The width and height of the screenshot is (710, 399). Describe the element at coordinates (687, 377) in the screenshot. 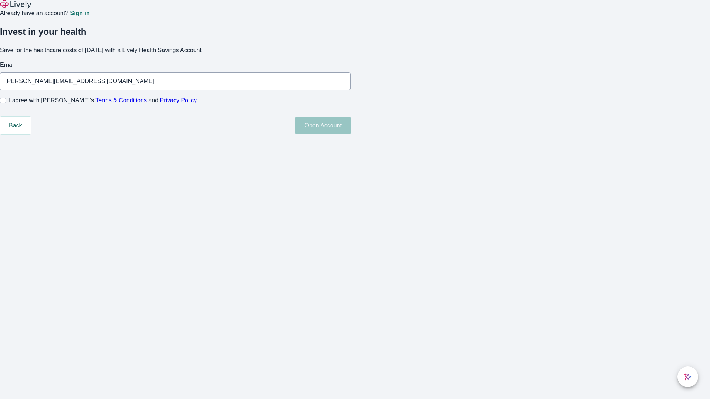

I see `button: chat` at that location.